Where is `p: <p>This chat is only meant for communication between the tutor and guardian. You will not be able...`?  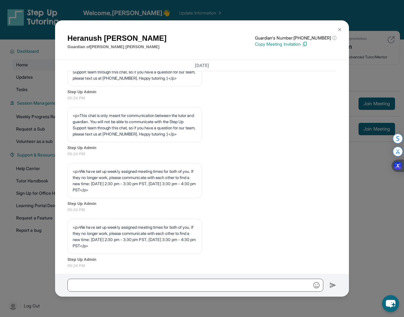 p: <p>This chat is only meant for communication between the tutor and guardian. You will not be able... is located at coordinates (134, 125).